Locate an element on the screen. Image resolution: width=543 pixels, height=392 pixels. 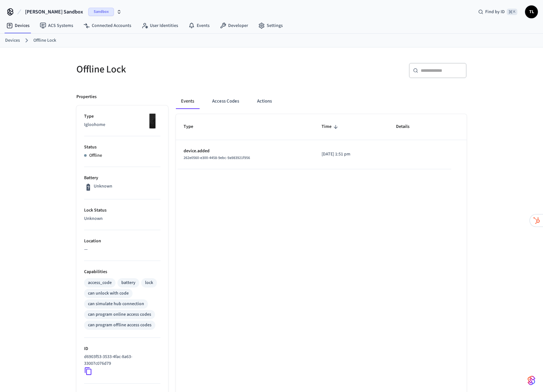
div: access_code is located at coordinates (99, 283).